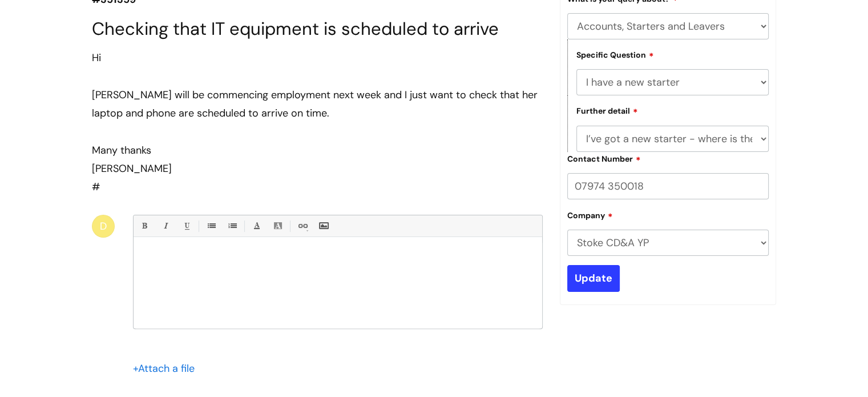 This screenshot has height=397, width=868. Describe the element at coordinates (318, 150) in the screenshot. I see `div: Many thanks` at that location.